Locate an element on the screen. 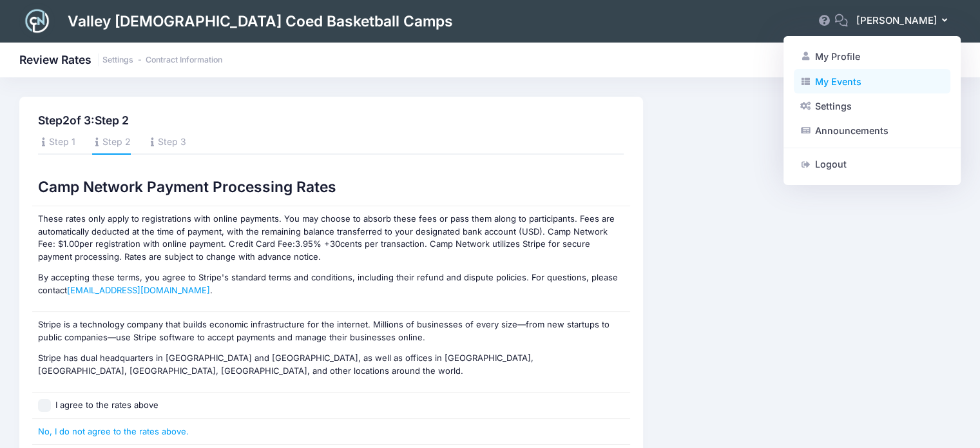 Image resolution: width=980 pixels, height=448 pixels. a: My Events is located at coordinates (872, 82).